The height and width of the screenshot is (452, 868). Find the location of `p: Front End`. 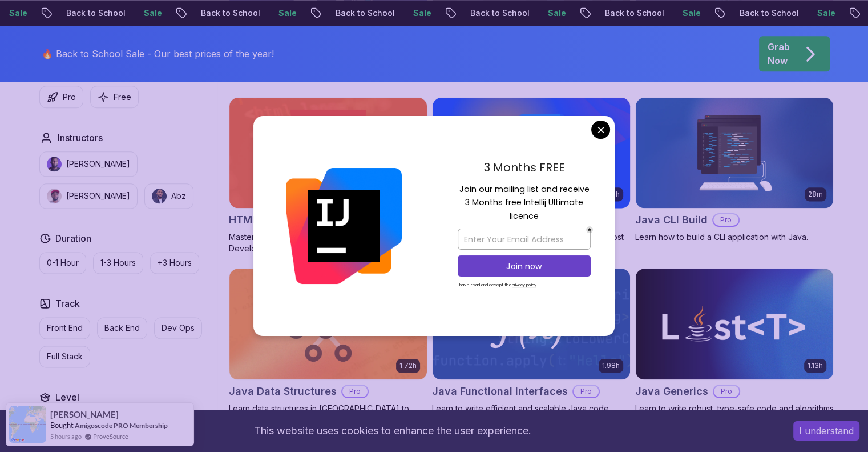

p: Front End is located at coordinates (64, 328).